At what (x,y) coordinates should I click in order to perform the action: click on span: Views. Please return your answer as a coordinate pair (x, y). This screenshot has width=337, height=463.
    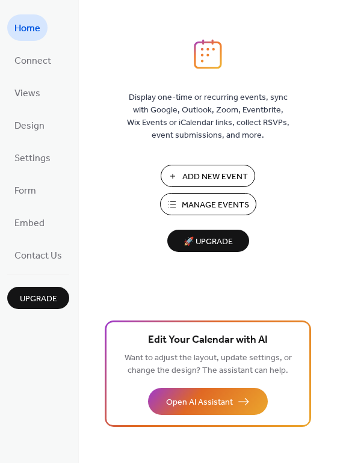
    Looking at the image, I should click on (27, 94).